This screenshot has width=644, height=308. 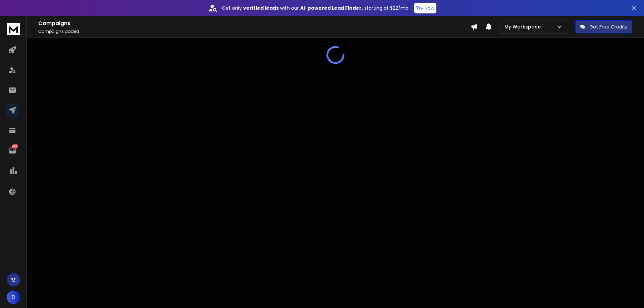 What do you see at coordinates (603, 27) in the screenshot?
I see `button: Get Free Credits` at bounding box center [603, 27].